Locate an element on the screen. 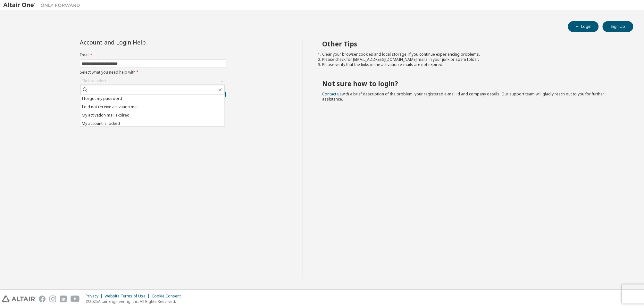 Image resolution: width=644 pixels, height=308 pixels. div: Account and Login Help is located at coordinates (138, 42).